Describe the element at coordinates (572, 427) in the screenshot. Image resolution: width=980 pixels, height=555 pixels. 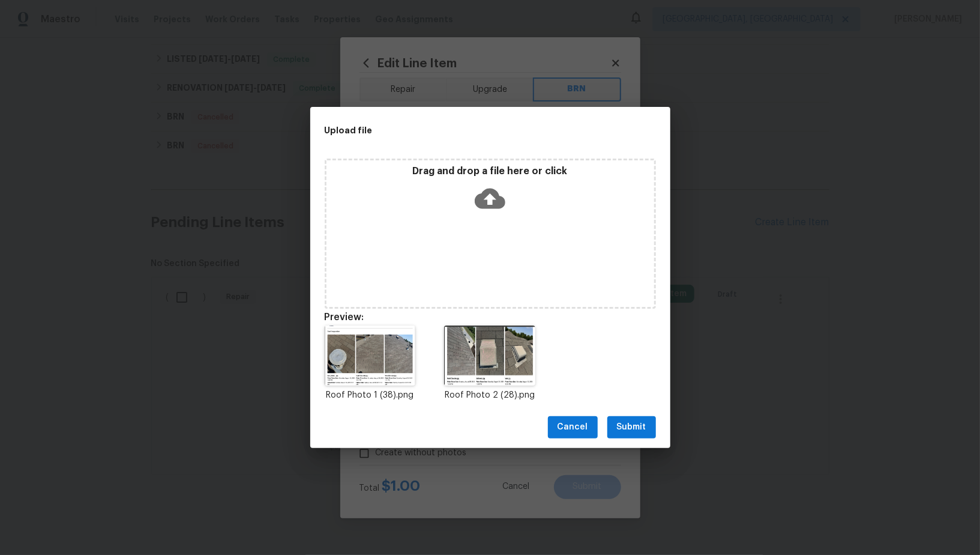
I see `span: Cancel` at that location.